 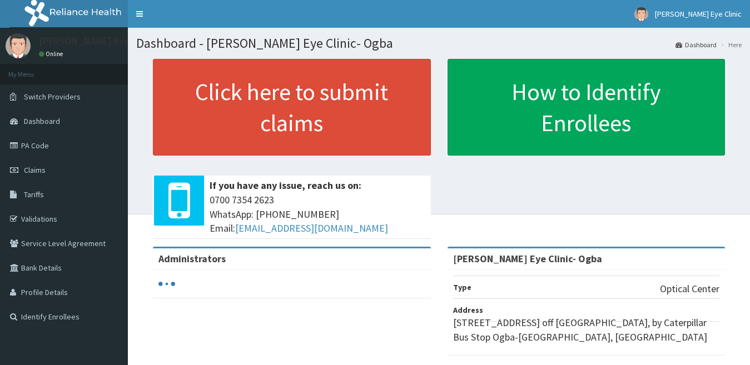 I want to click on svg: audio-loading, so click(x=167, y=284).